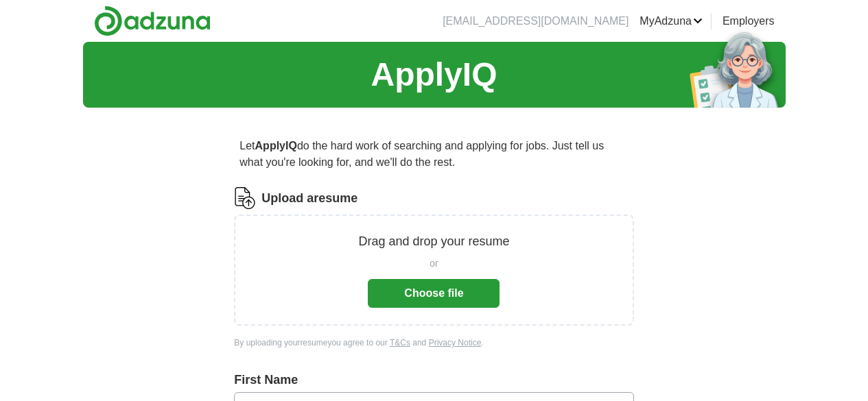 Image resolution: width=868 pixels, height=401 pixels. I want to click on a: MyAdzuna, so click(671, 21).